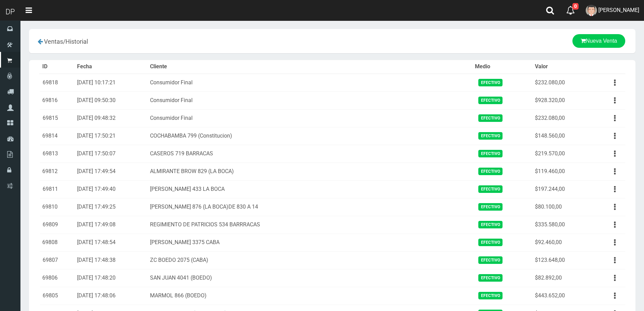 The height and width of the screenshot is (311, 644). What do you see at coordinates (561, 100) in the screenshot?
I see `td: $928.320,00` at bounding box center [561, 100].